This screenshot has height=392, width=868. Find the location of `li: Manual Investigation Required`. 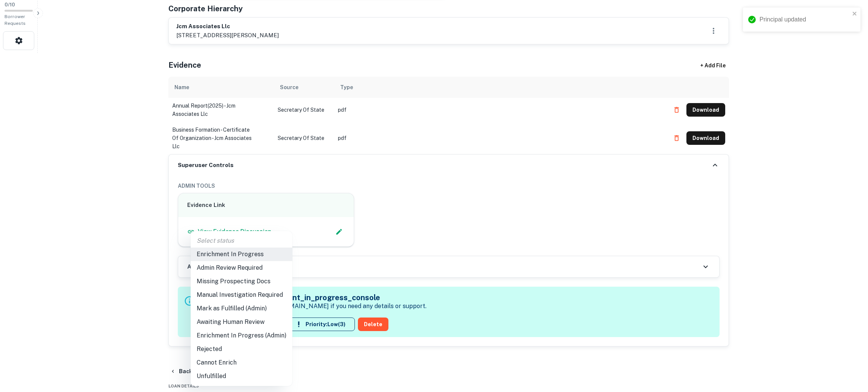

li: Manual Investigation Required is located at coordinates (241, 295).